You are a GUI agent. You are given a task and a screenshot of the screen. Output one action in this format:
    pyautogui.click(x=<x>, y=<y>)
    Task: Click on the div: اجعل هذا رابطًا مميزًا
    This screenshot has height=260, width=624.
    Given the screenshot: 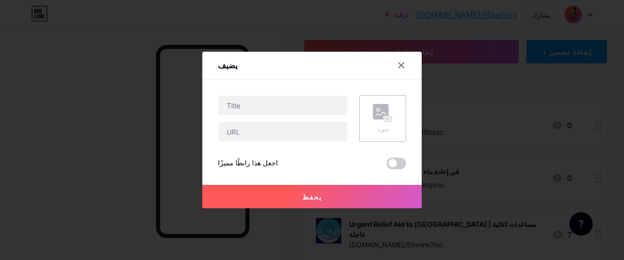 What is the action you would take?
    pyautogui.click(x=248, y=163)
    